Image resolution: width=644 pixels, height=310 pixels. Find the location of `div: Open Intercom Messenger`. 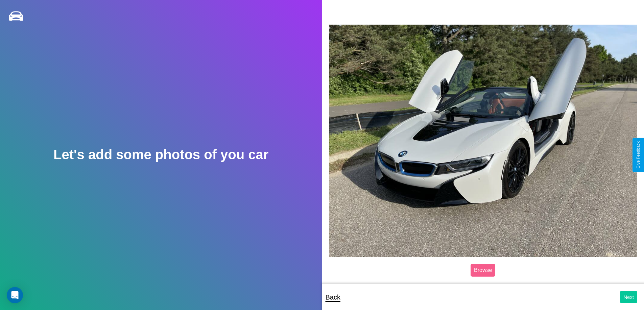

div: Open Intercom Messenger is located at coordinates (15, 295).